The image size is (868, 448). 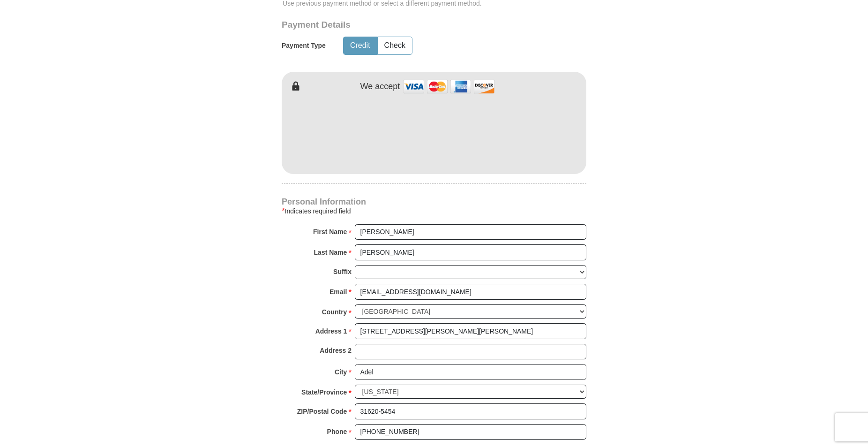 What do you see at coordinates (338, 292) in the screenshot?
I see `strong: Email` at bounding box center [338, 292].